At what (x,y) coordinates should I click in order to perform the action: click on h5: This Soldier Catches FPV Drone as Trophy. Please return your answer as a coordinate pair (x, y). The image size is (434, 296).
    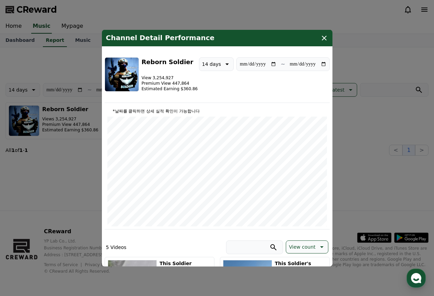
    Looking at the image, I should click on (185, 270).